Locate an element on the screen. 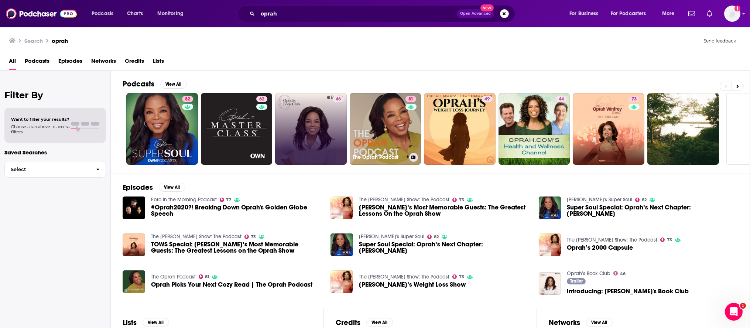 This screenshot has width=750, height=328. img: #Oprah2020?! Breaking Down Oprah's Golden Globe Speech is located at coordinates (134, 207).